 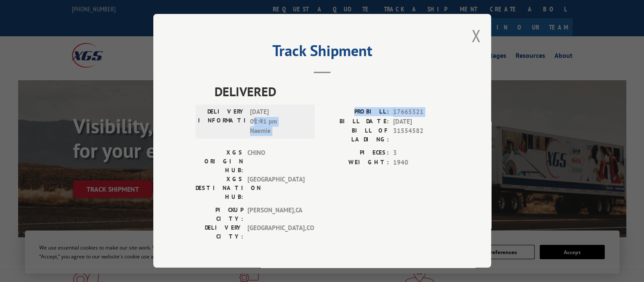 What do you see at coordinates (322, 53) in the screenshot?
I see `h2: Track Shipment` at bounding box center [322, 53].